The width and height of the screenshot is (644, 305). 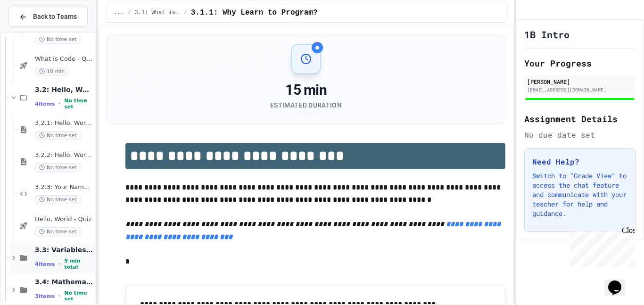 What do you see at coordinates (306, 90) in the screenshot?
I see `div: 15 min` at bounding box center [306, 90].